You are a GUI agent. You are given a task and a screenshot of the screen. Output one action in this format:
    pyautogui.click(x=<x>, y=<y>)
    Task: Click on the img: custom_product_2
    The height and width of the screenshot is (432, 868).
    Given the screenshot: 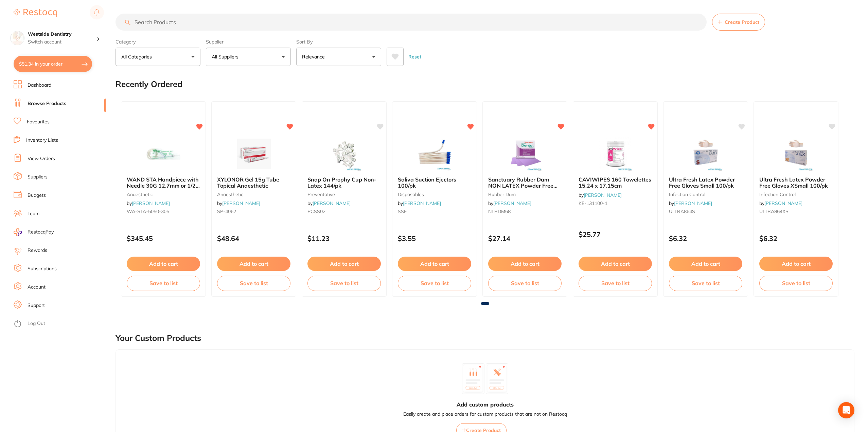 What is the action you would take?
    pyautogui.click(x=497, y=378)
    